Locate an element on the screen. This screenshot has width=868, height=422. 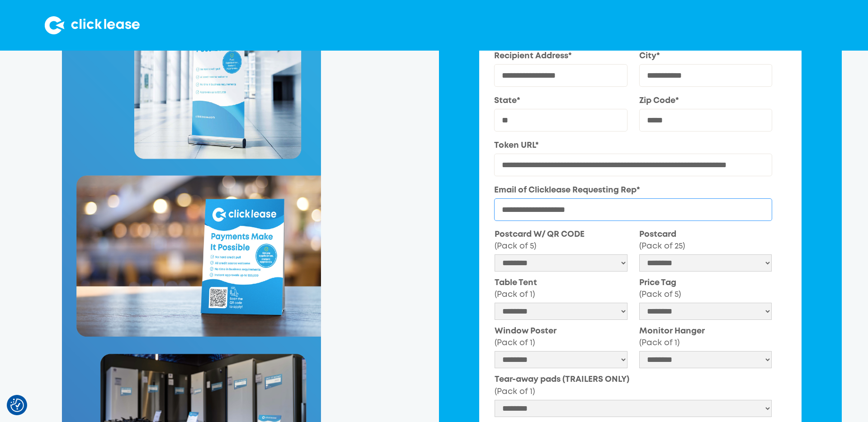
label: Postcard W/ QR CODE is located at coordinates (561, 240).